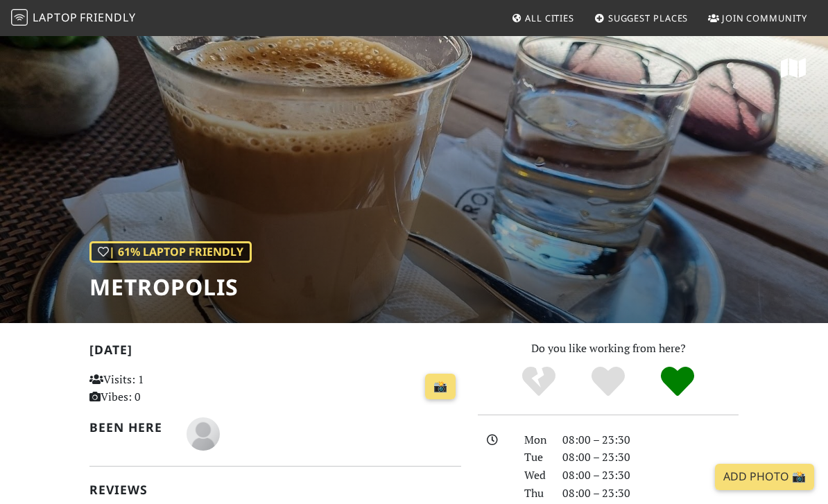 The height and width of the screenshot is (504, 828). I want to click on span: André Pinheiro, so click(203, 433).